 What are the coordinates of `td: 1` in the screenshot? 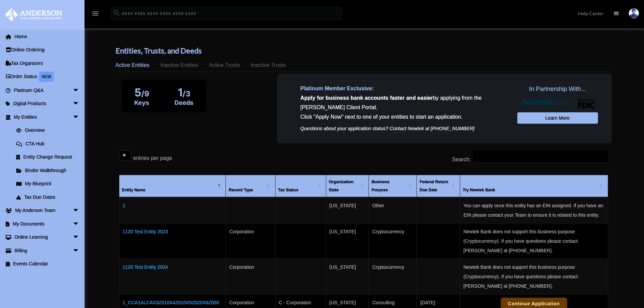 It's located at (172, 211).